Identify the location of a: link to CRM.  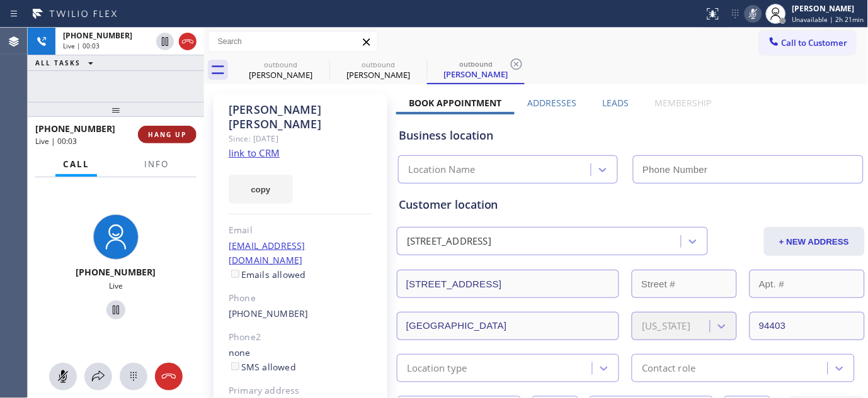
(254, 153).